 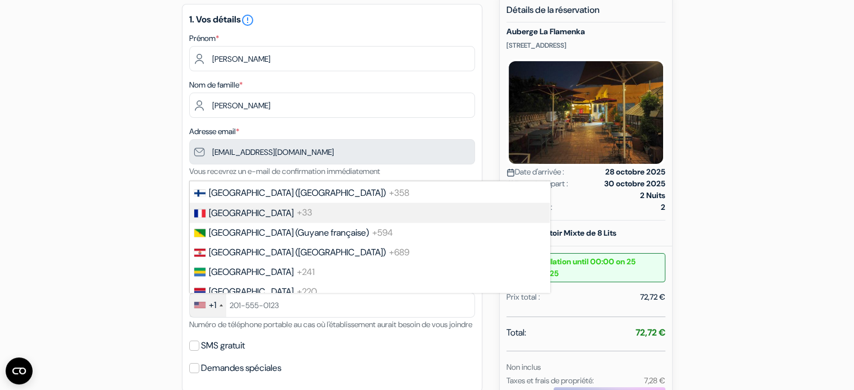 I want to click on label: SMS gratuit, so click(x=223, y=346).